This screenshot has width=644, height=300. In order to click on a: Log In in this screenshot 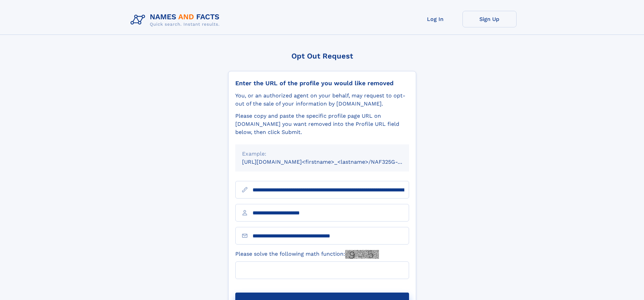, I will do `click(435, 19)`.